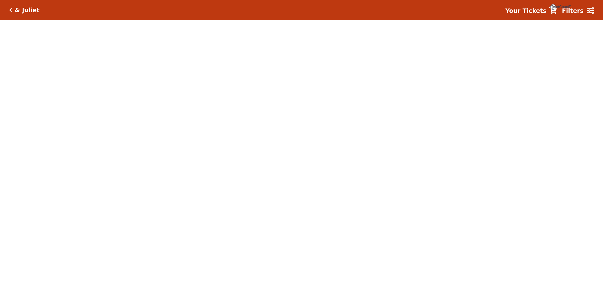  I want to click on strong: Filters, so click(572, 11).